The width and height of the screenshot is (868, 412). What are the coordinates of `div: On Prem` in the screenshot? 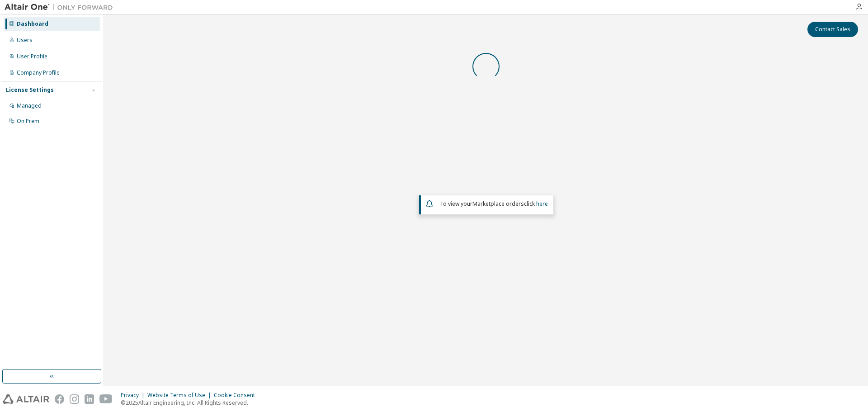 It's located at (28, 121).